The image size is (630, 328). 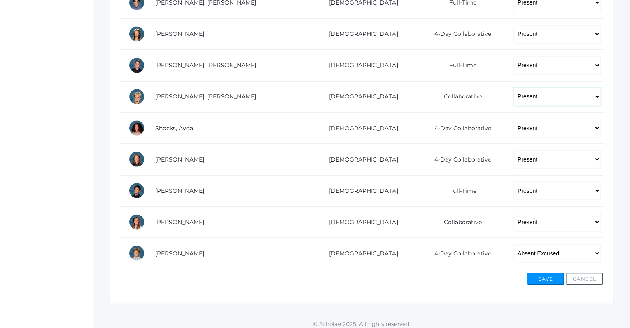 What do you see at coordinates (137, 190) in the screenshot?
I see `div: Matteo Soratorio` at bounding box center [137, 190].